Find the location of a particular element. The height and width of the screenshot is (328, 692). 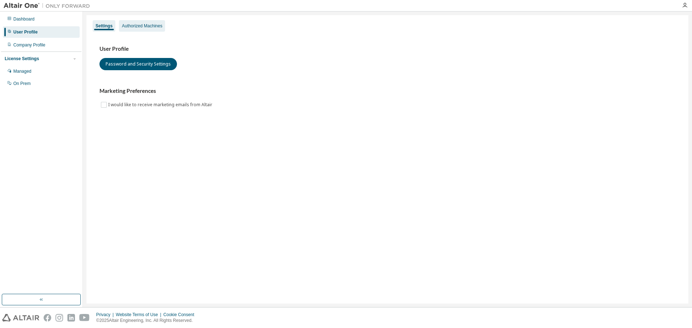

div: Dashboard is located at coordinates (24, 19).